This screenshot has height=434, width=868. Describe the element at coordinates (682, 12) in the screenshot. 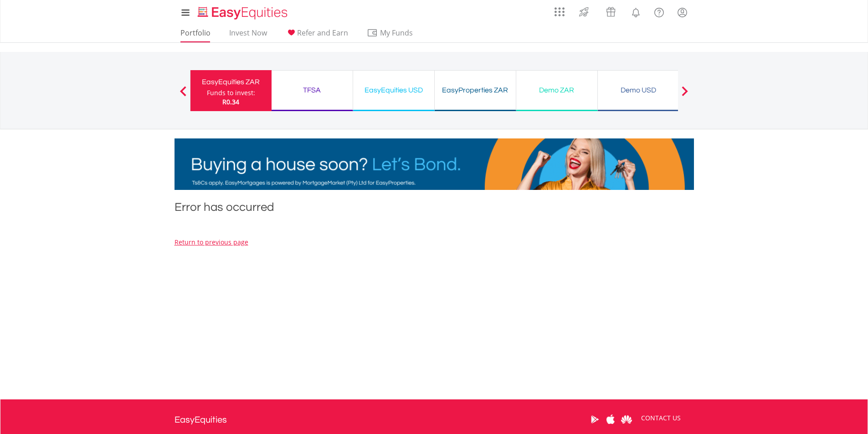

I see `a: My Profile` at that location.